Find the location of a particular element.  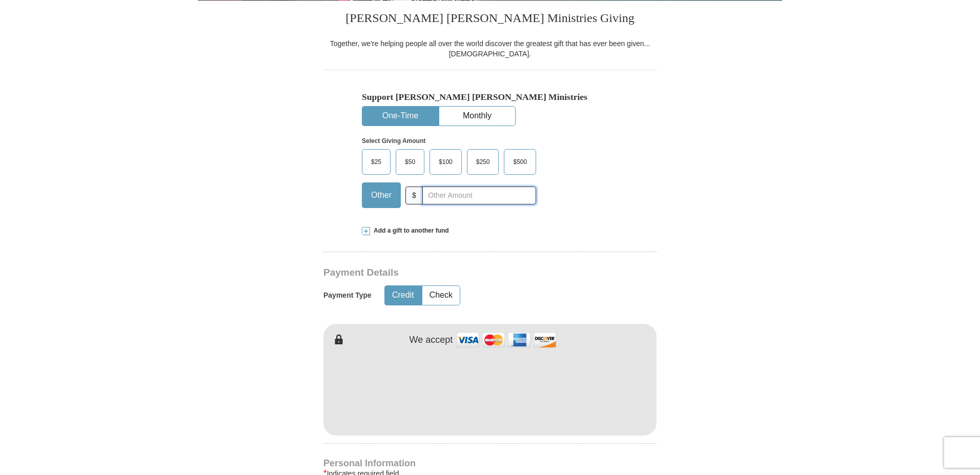

span: $25 is located at coordinates (376, 162).